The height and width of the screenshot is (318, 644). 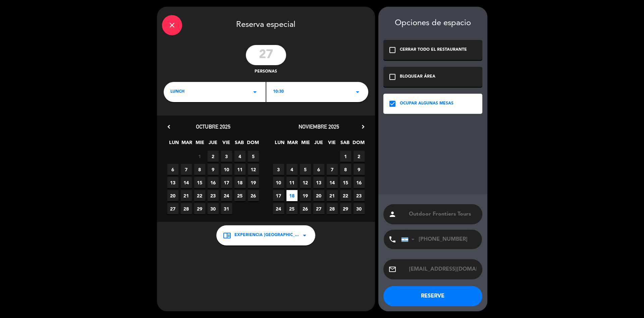 I want to click on span: 10:30, so click(x=279, y=92).